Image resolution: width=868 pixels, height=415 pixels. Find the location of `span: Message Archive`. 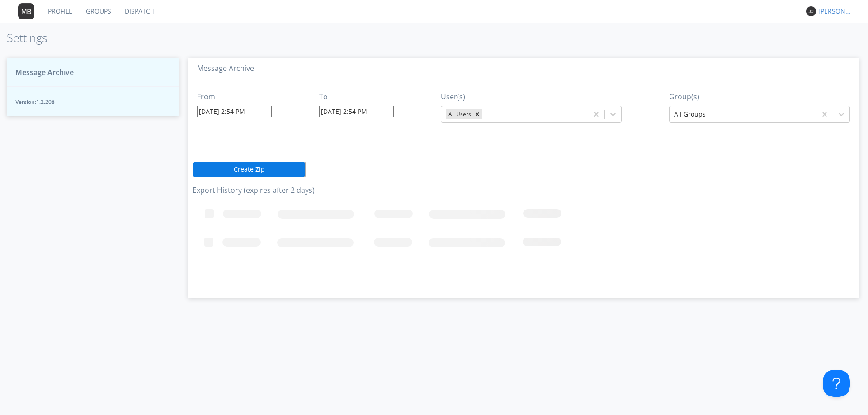

span: Message Archive is located at coordinates (44, 72).